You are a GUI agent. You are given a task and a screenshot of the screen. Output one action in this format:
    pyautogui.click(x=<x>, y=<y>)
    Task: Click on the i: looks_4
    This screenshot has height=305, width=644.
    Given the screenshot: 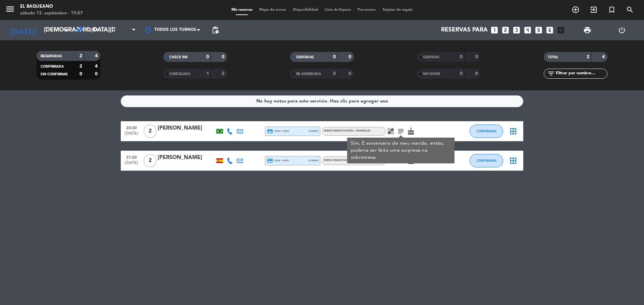 What is the action you would take?
    pyautogui.click(x=527, y=30)
    